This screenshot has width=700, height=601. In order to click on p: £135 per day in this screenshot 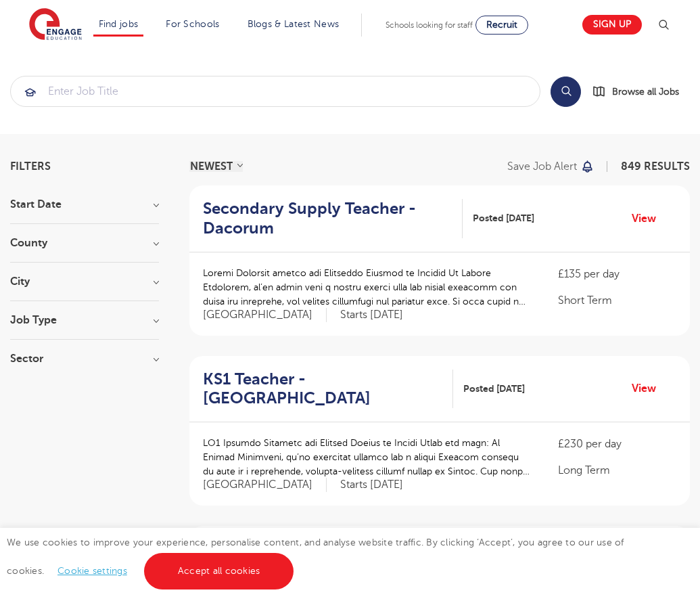, I will do `click(617, 274)`.